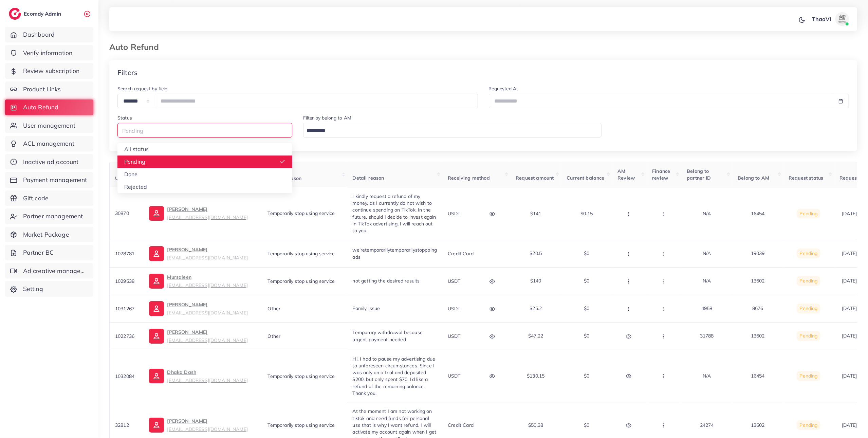  Describe the element at coordinates (15, 14) in the screenshot. I see `img: logo` at that location.